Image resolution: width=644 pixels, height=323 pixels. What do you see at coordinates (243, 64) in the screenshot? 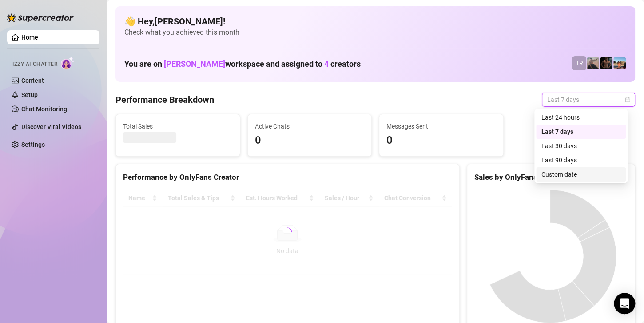
I see `h1: You are on workspace and assigned to creators` at bounding box center [243, 64].